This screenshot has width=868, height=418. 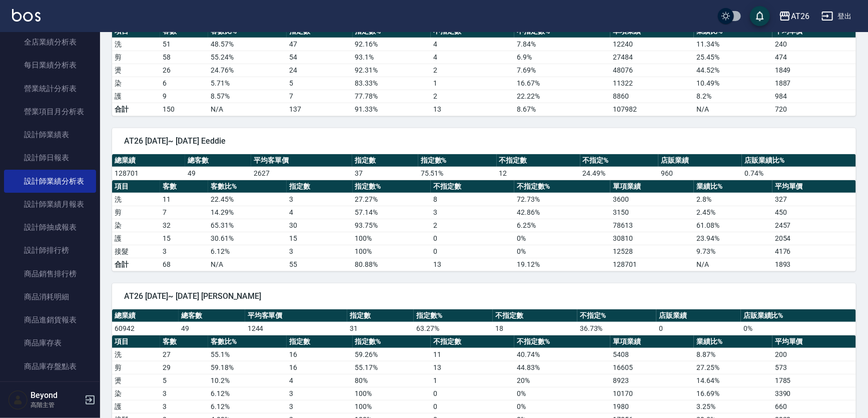 I want to click on td: 1887, so click(x=814, y=83).